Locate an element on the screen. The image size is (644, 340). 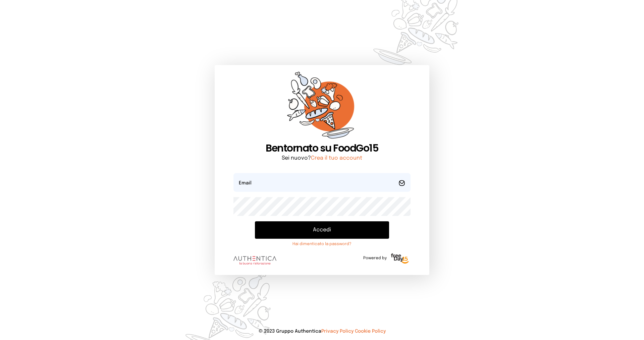
p: Sei nuovo? is located at coordinates (322, 158).